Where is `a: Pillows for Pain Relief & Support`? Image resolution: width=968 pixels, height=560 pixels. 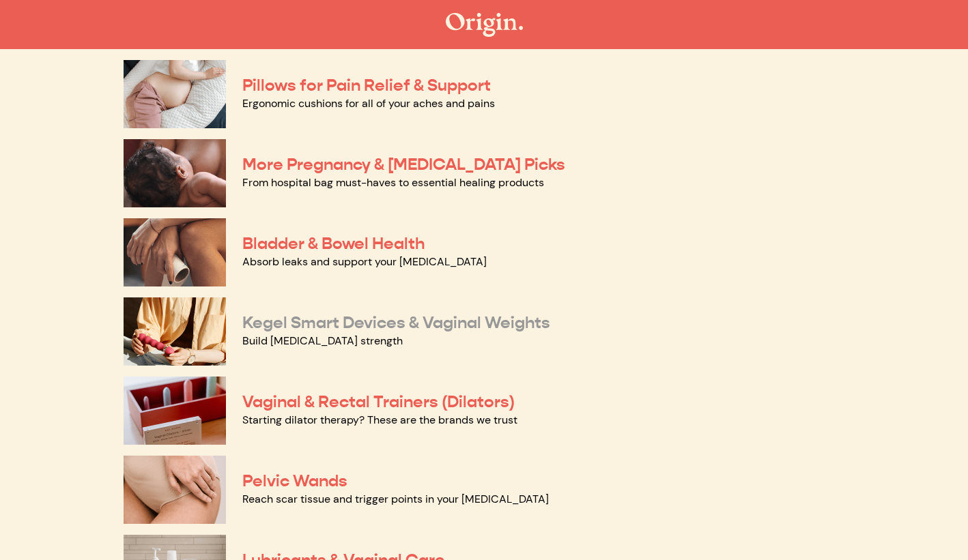
a: Pillows for Pain Relief & Support is located at coordinates (367, 85).